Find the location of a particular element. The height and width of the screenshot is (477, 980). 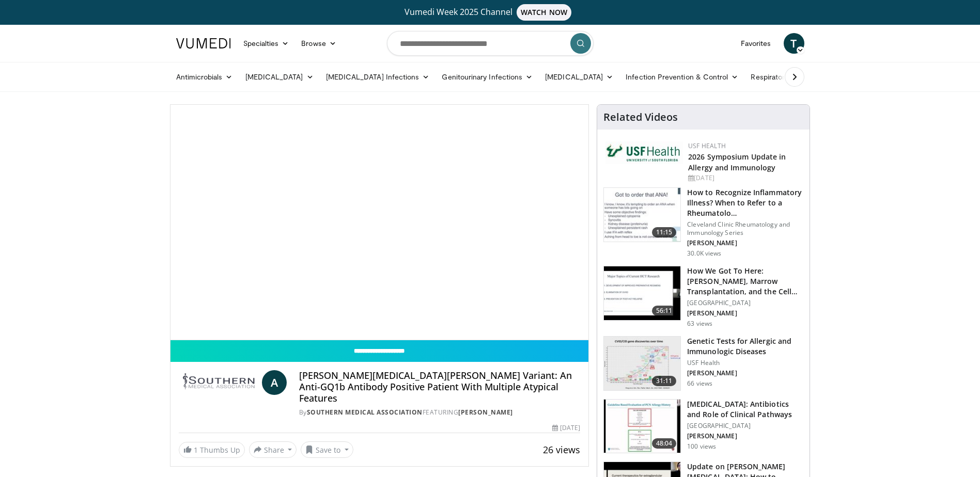

p: 100 views is located at coordinates (701, 447).